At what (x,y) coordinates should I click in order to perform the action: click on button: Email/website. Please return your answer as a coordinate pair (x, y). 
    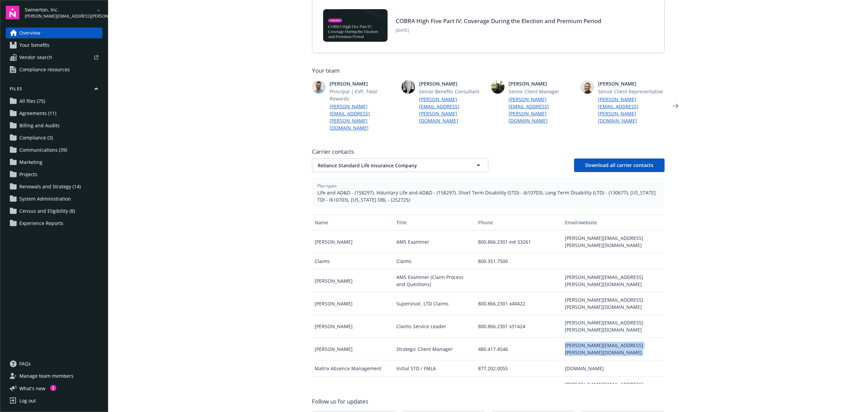
    Looking at the image, I should click on (613, 222).